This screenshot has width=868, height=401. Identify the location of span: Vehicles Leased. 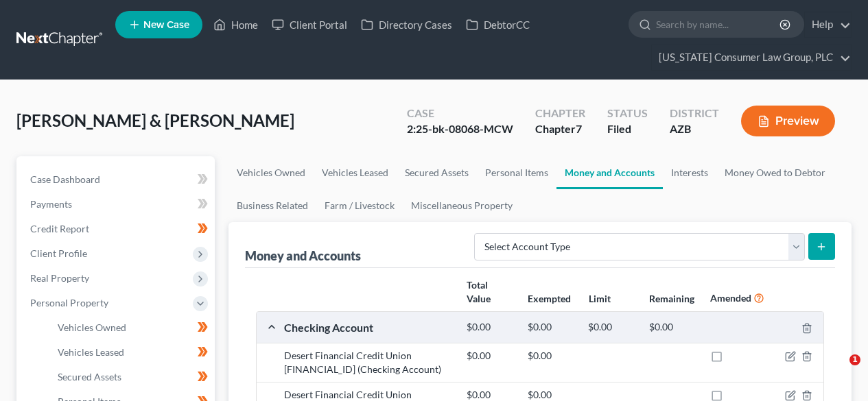
(91, 352).